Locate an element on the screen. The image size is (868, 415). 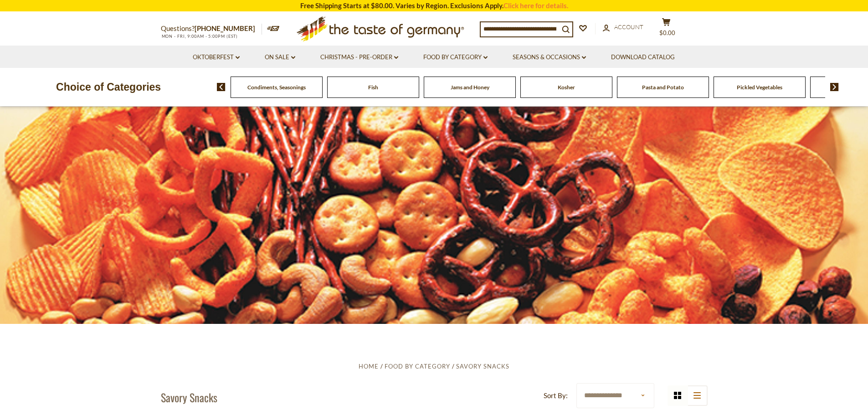
a: Fish is located at coordinates (373, 87).